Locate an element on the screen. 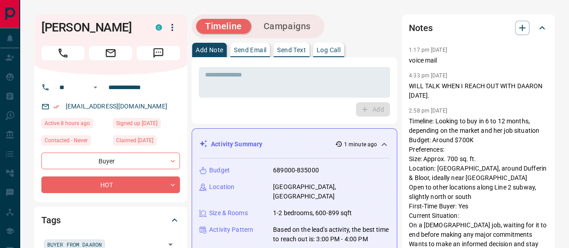  p: Size & Rooms is located at coordinates (229, 213).